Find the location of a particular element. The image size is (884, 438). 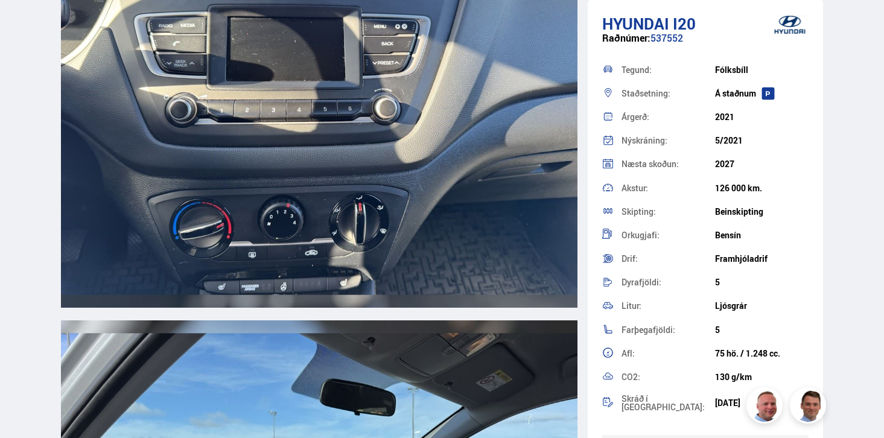

span: i20 is located at coordinates (685, 24).